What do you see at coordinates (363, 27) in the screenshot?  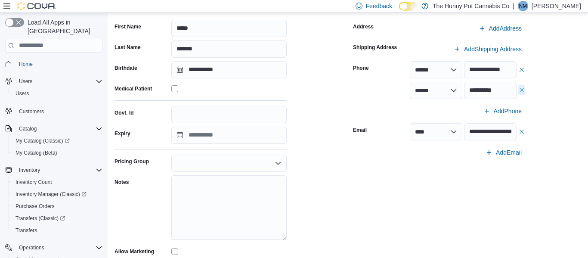 I see `label: Address` at bounding box center [363, 27].